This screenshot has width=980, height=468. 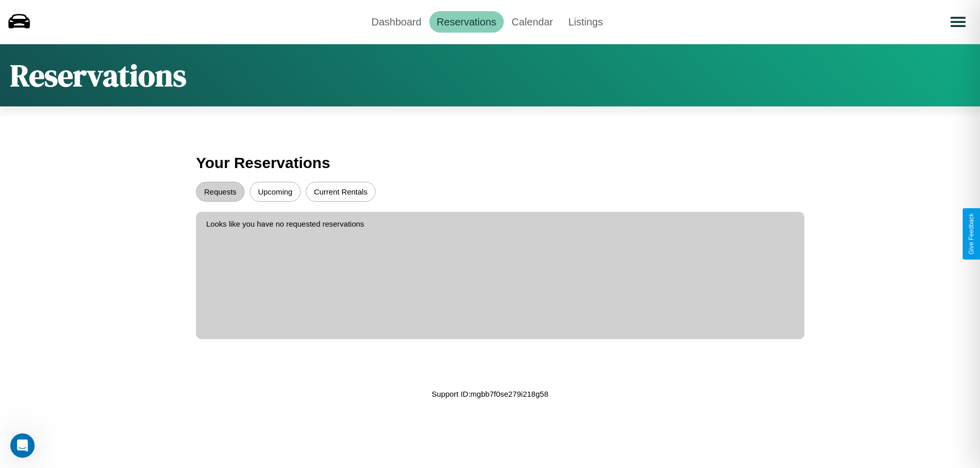 I want to click on a: Listings, so click(x=585, y=22).